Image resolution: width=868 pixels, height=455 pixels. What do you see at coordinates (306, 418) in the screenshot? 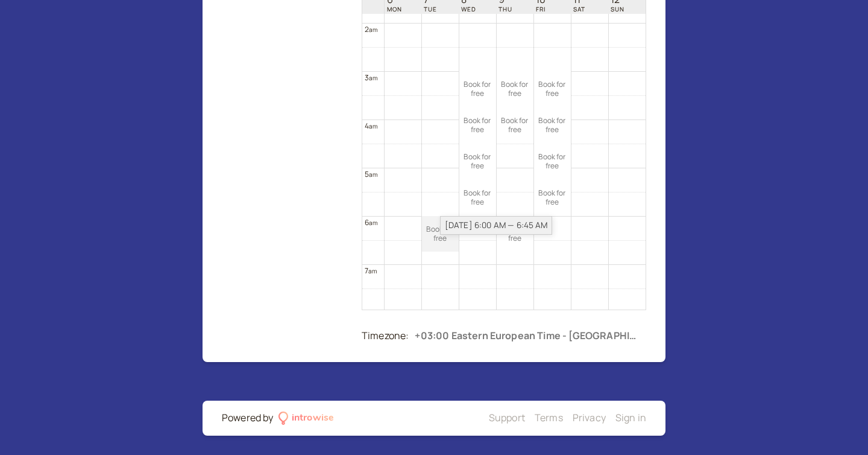
I see `a: introwise` at bounding box center [306, 418].